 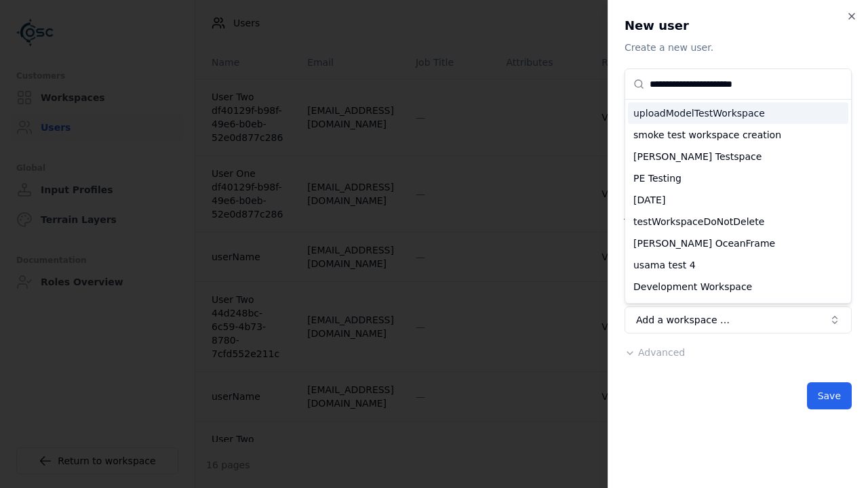 What do you see at coordinates (737, 222) in the screenshot?
I see `div: testWorkspaceDoNotDelete` at bounding box center [737, 222].